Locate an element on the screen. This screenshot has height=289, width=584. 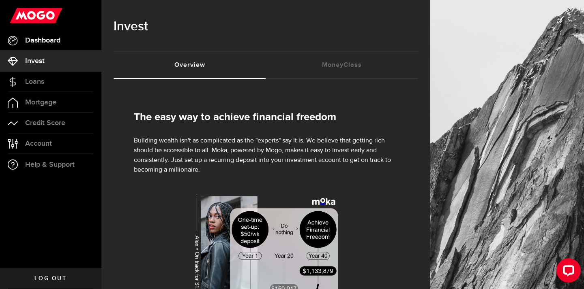
span: Mortgage is located at coordinates (41, 103).